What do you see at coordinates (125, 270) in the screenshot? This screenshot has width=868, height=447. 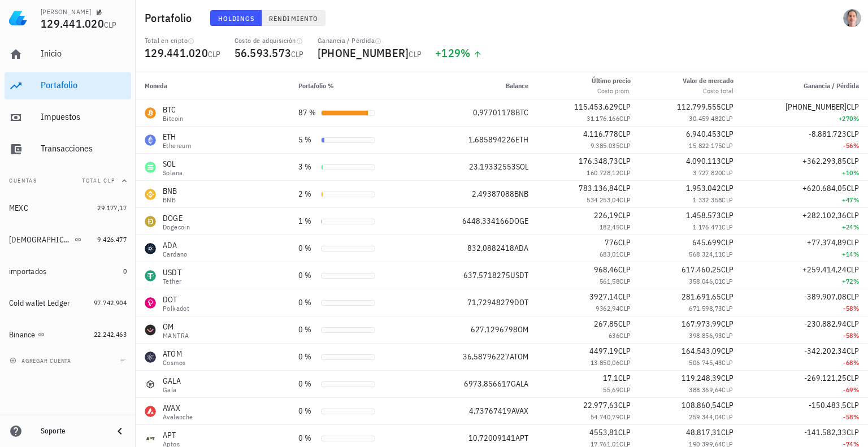 I see `span: 0` at bounding box center [125, 270].